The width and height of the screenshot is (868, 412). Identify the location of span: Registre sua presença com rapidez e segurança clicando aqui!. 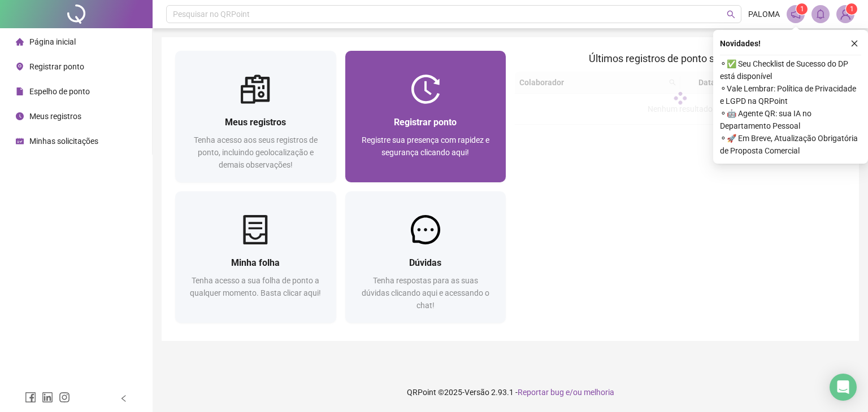
(426, 147).